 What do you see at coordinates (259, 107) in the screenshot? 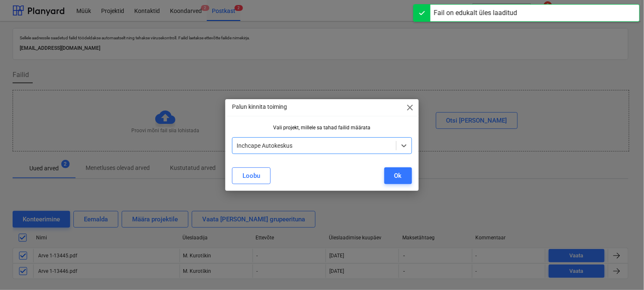
I see `p: Palun kinnita toiming` at bounding box center [259, 107].